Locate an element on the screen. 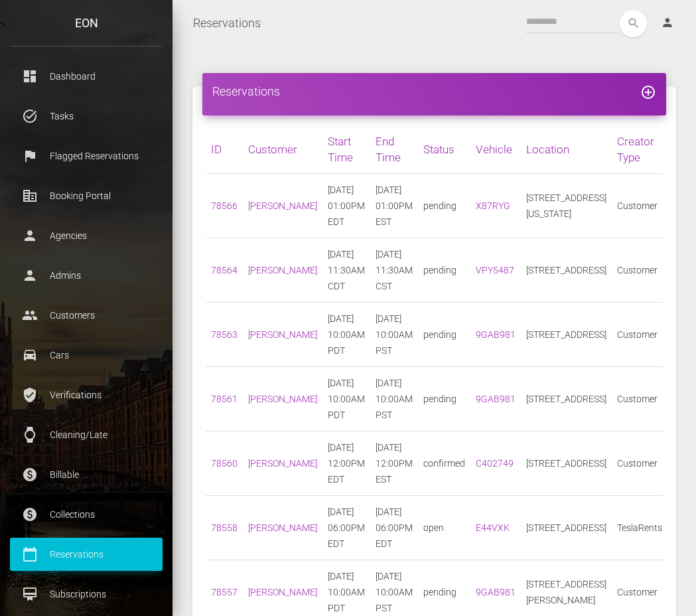  a: watch Cleaning/Late is located at coordinates (86, 435).